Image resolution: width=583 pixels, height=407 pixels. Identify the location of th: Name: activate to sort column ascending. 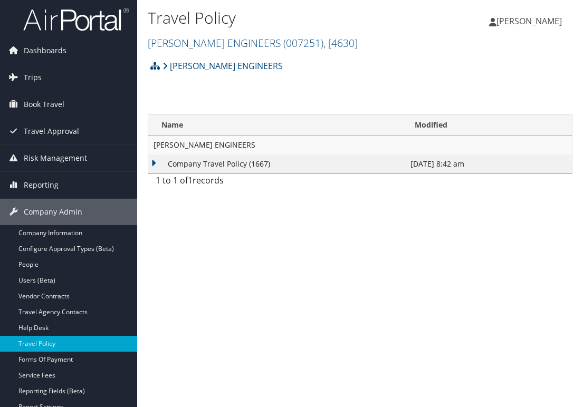
(276, 125).